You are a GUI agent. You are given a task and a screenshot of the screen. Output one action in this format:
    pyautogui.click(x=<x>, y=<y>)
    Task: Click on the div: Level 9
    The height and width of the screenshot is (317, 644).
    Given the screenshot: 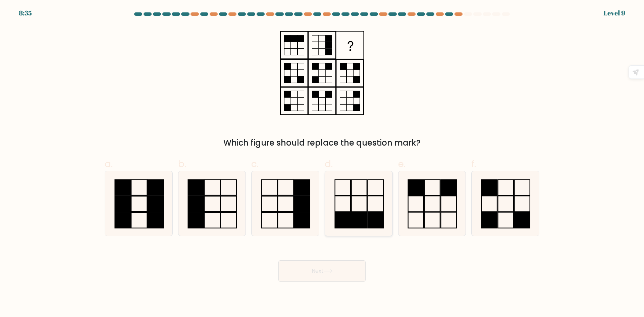 What is the action you would take?
    pyautogui.click(x=614, y=13)
    